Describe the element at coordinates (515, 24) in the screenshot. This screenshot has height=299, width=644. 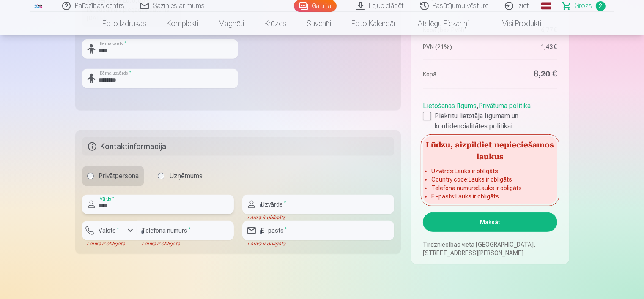
I see `a: Visi produkti` at that location.